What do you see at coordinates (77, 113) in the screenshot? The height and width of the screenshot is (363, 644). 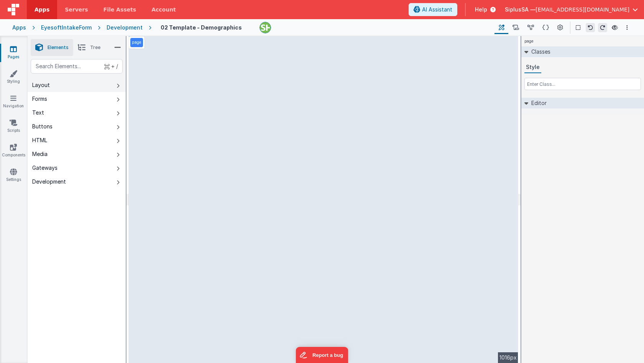 I see `button: Text` at bounding box center [77, 113].